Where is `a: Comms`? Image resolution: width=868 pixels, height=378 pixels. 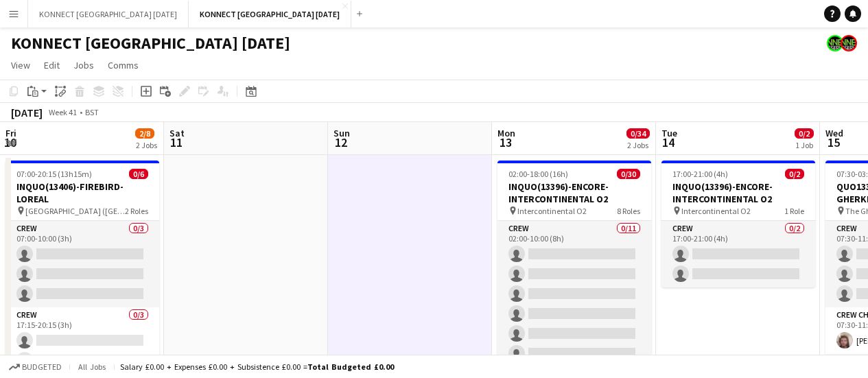
a: Comms is located at coordinates (123, 65).